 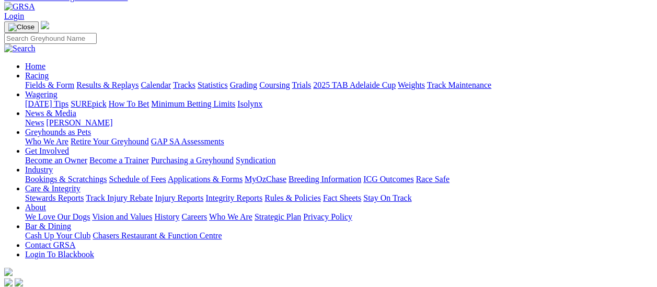 I want to click on a: Vision and Values, so click(x=122, y=216).